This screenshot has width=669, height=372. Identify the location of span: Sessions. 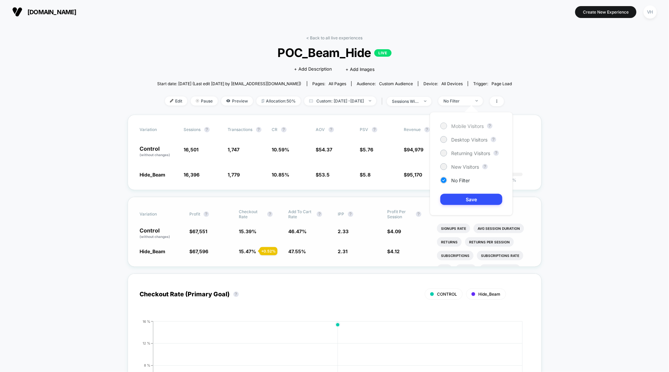
(193, 129).